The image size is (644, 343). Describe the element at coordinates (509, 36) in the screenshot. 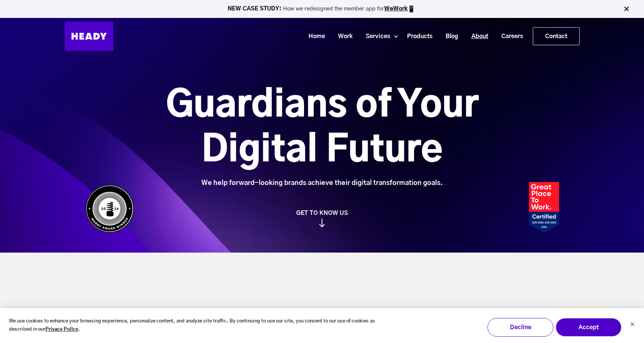

I see `a: Careers` at that location.